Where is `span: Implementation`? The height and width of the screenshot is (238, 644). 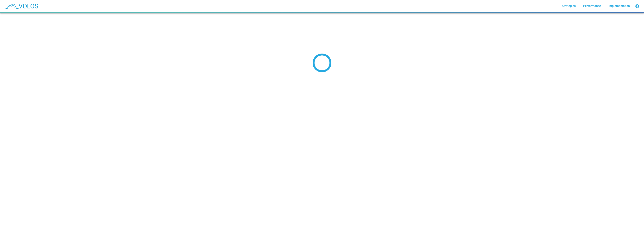 span: Implementation is located at coordinates (619, 6).